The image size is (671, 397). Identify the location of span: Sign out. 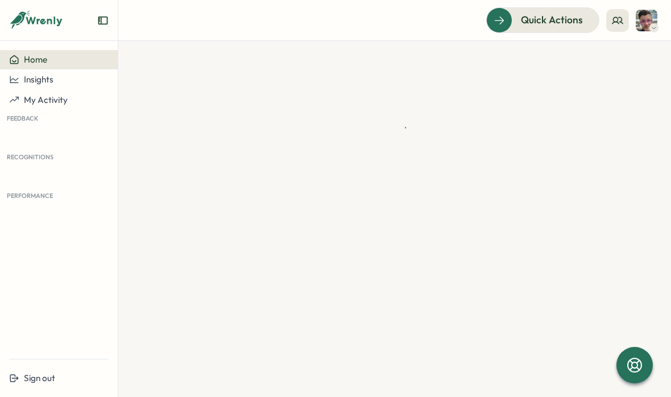
(39, 377).